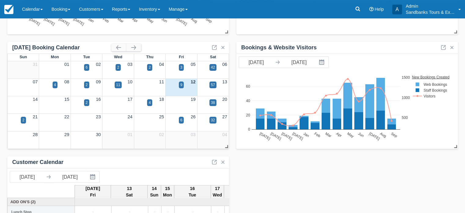  I want to click on a: 12, so click(193, 82).